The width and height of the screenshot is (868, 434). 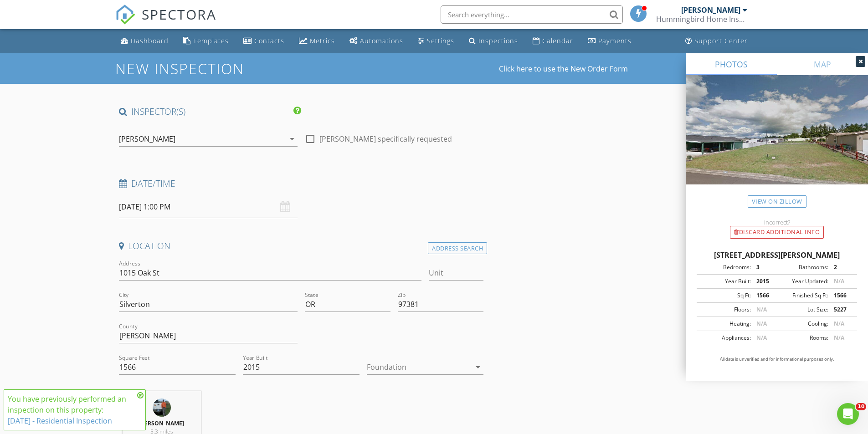 I want to click on div: Incorrect?, so click(x=777, y=222).